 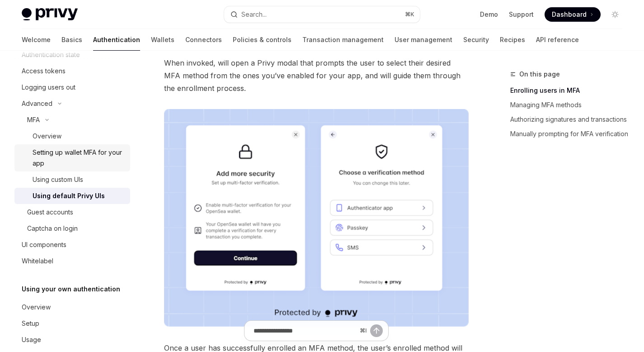 What do you see at coordinates (43, 71) in the screenshot?
I see `div: Access tokens` at bounding box center [43, 71].